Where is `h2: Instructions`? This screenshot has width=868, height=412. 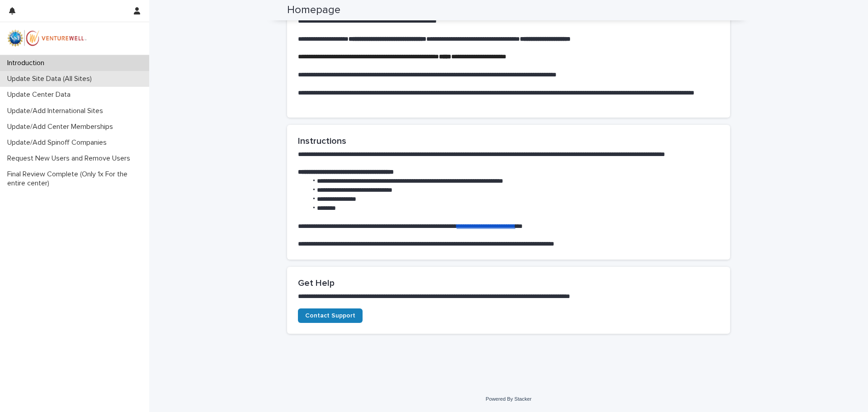 h2: Instructions is located at coordinates (508, 141).